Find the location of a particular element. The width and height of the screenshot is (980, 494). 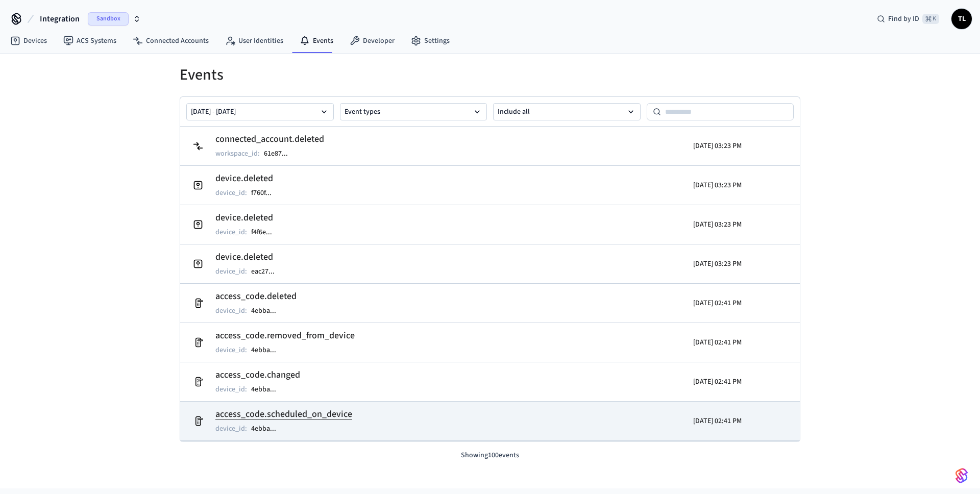

a: Developer is located at coordinates (372, 41).